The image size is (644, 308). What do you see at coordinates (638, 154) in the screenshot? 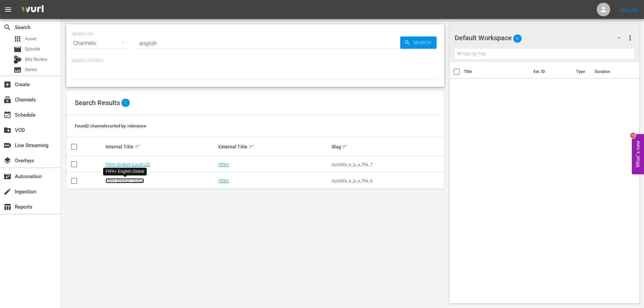
I see `button: Open Feedback Widget` at bounding box center [638, 154].